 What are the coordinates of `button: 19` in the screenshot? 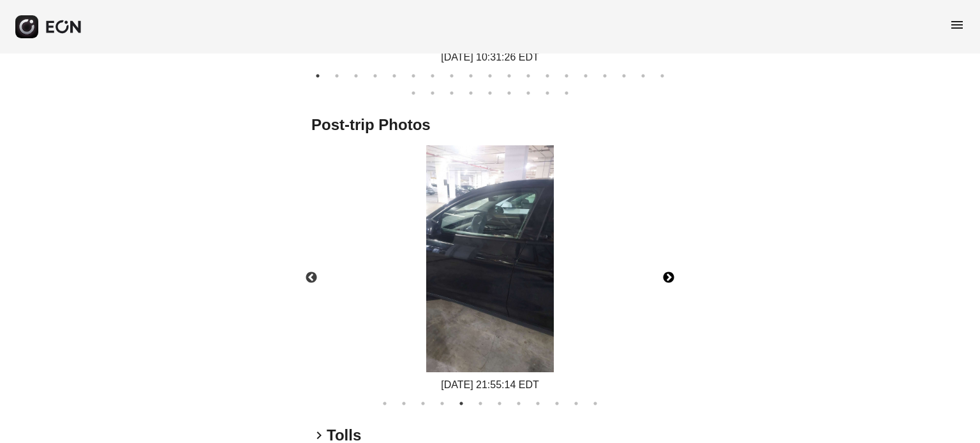 It's located at (662, 76).